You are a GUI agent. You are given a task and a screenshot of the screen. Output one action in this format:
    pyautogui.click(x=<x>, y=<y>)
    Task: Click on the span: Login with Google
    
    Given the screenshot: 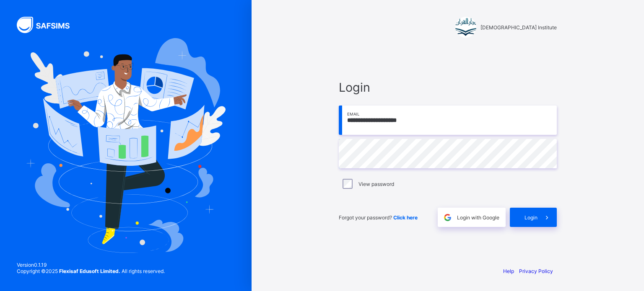 What is the action you would take?
    pyautogui.click(x=478, y=217)
    